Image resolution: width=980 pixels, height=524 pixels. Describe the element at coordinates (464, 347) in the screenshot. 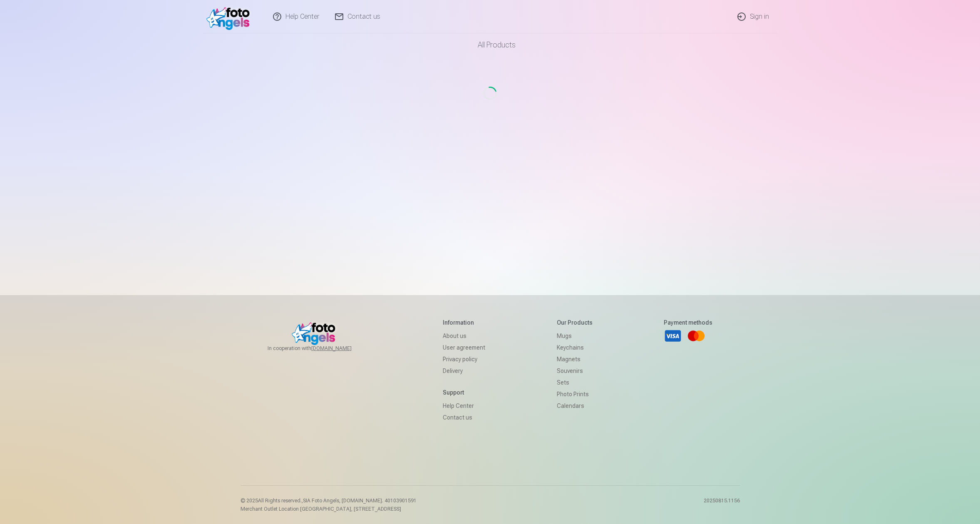

I see `a: User agreement` at that location.